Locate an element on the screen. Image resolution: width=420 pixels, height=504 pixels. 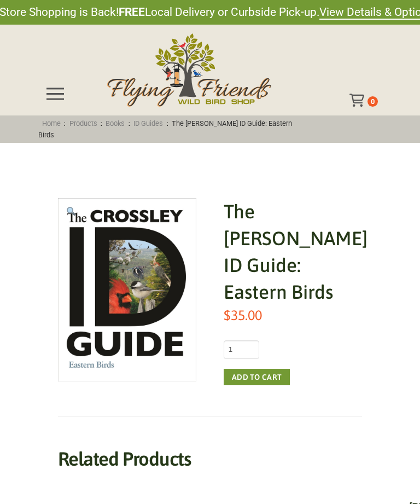
button: Add to cart is located at coordinates (256, 377).